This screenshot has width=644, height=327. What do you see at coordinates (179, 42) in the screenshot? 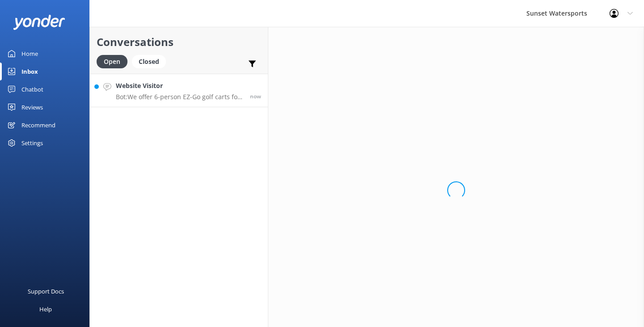
I see `h2: Conversations` at bounding box center [179, 42].